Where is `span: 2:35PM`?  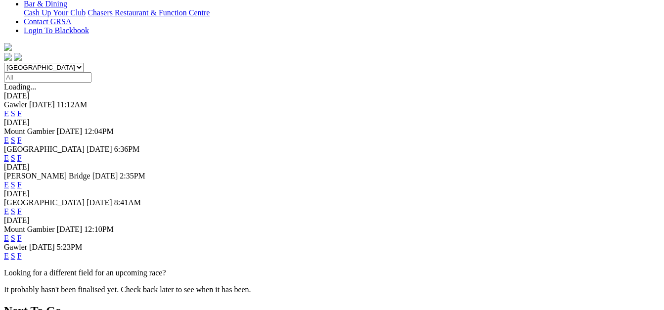
span: 2:35PM is located at coordinates (133, 176).